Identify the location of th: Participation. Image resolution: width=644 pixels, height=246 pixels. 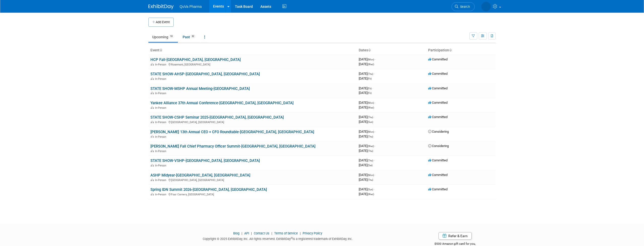
(461, 50).